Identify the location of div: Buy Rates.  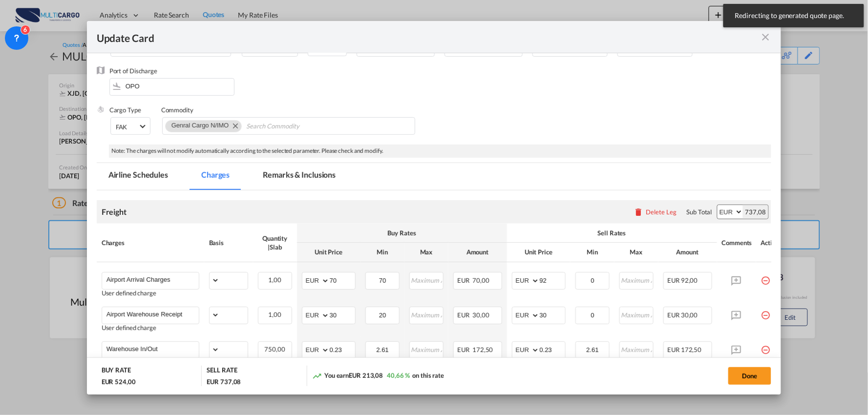
(402, 233).